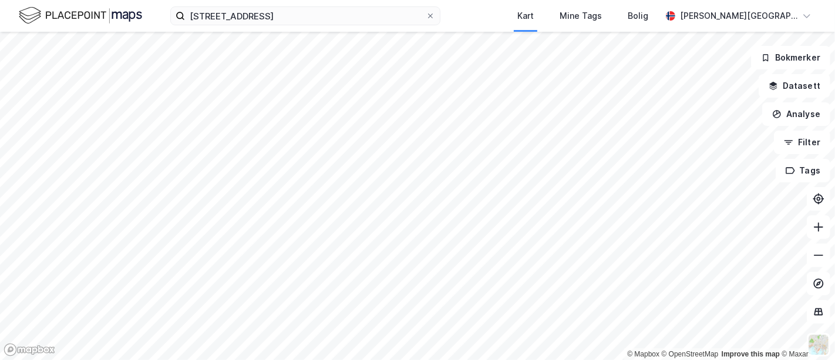 The width and height of the screenshot is (835, 360). Describe the element at coordinates (643, 354) in the screenshot. I see `a: Mapbox` at that location.